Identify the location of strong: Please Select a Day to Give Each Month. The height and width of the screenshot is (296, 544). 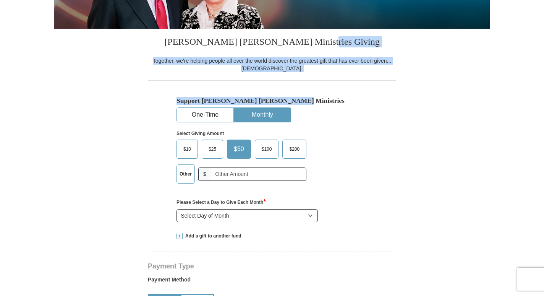
(221, 202).